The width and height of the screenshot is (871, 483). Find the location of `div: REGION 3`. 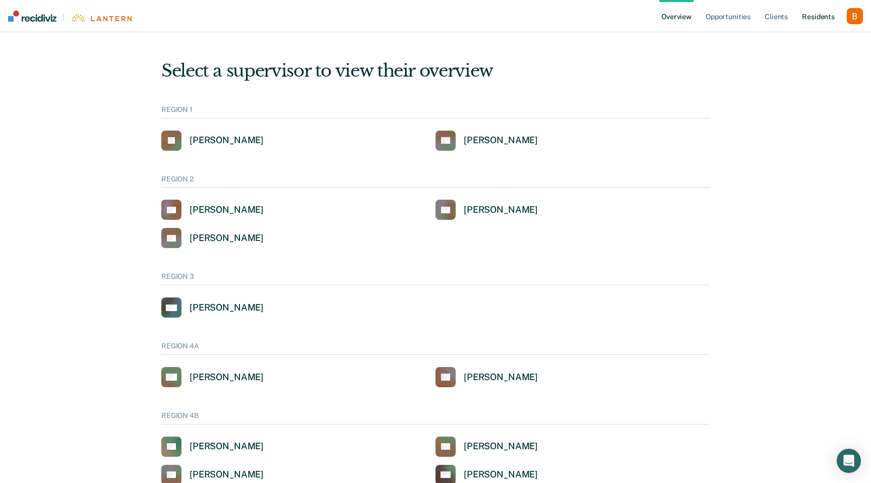

div: REGION 3 is located at coordinates (435, 279).